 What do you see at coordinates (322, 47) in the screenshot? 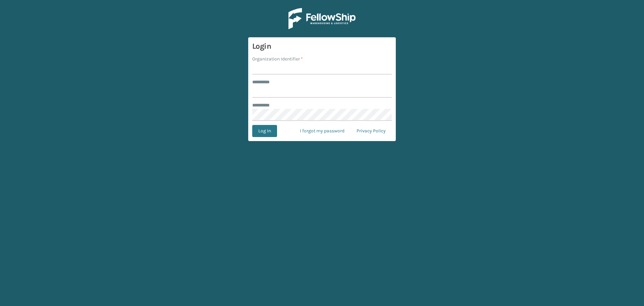
I see `h3: Login` at bounding box center [322, 47].